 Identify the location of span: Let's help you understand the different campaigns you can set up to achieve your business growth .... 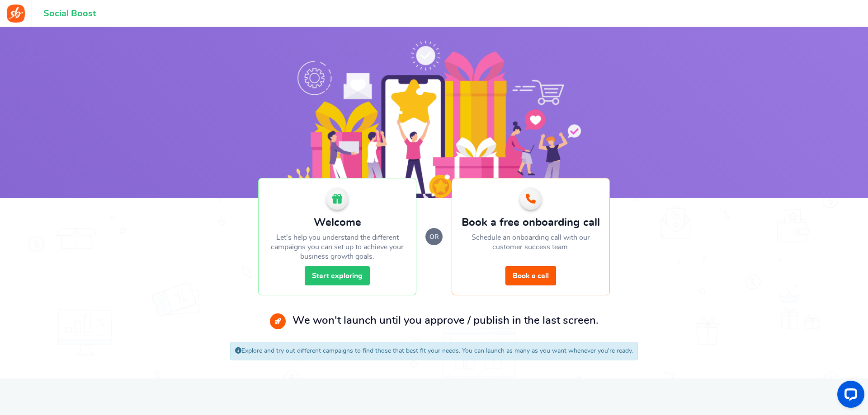
(337, 247).